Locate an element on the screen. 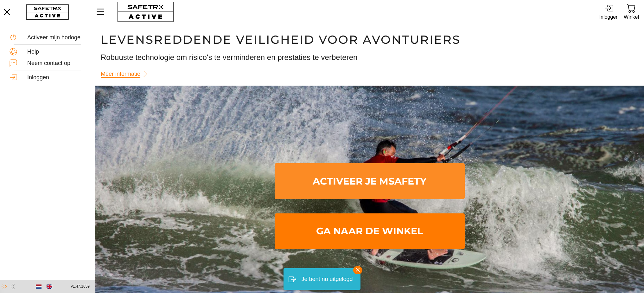 The height and width of the screenshot is (293, 644). button: Menu is located at coordinates (103, 12).